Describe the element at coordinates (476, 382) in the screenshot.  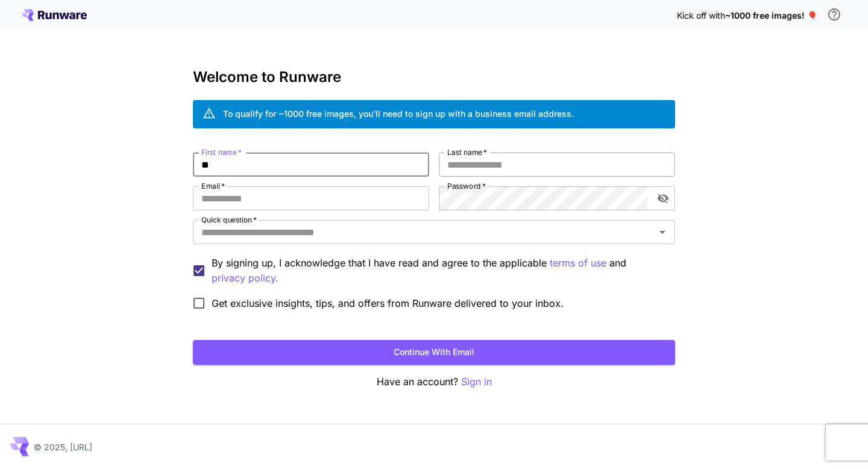
I see `p: Sign in` at that location.